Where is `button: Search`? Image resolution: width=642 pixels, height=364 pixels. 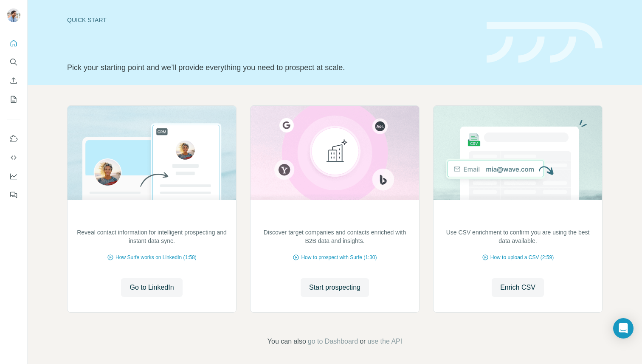
button: Search is located at coordinates (14, 62).